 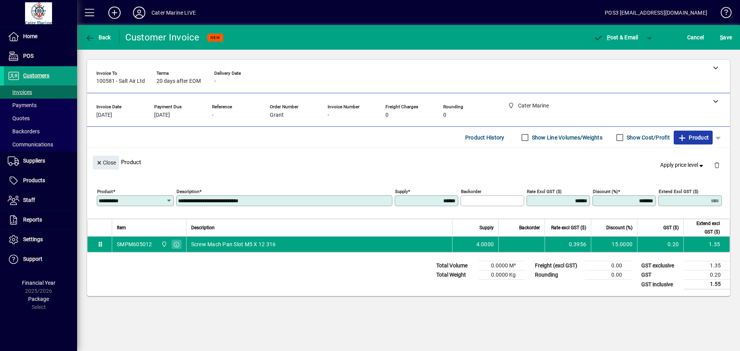 I want to click on button: Product, so click(x=693, y=138).